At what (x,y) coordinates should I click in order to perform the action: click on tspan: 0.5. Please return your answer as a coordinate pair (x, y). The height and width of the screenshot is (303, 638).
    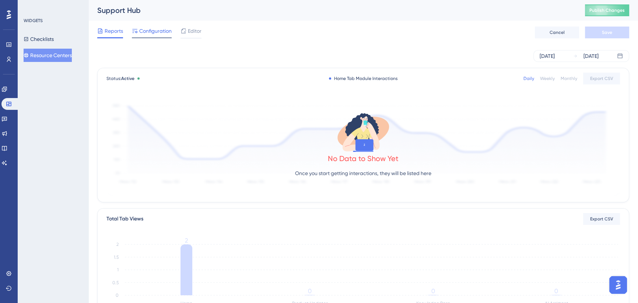
    Looking at the image, I should click on (115, 283).